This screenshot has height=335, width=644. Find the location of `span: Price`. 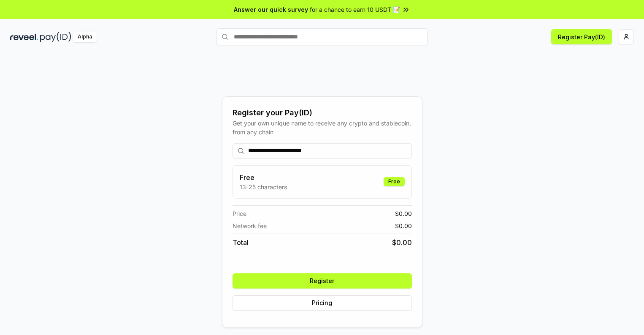

span: Price is located at coordinates (239, 213).